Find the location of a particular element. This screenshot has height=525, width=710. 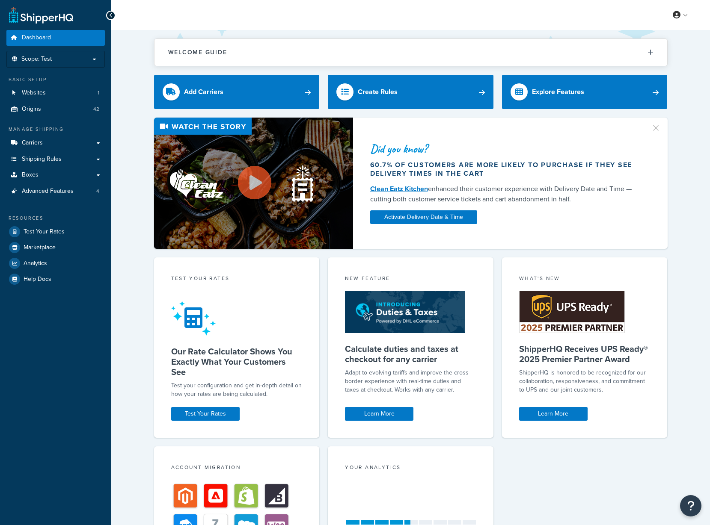

p: ShipperHQ is honored to be recognized for our collaboration, responsiveness, and commitment to UP... is located at coordinates (584, 382).